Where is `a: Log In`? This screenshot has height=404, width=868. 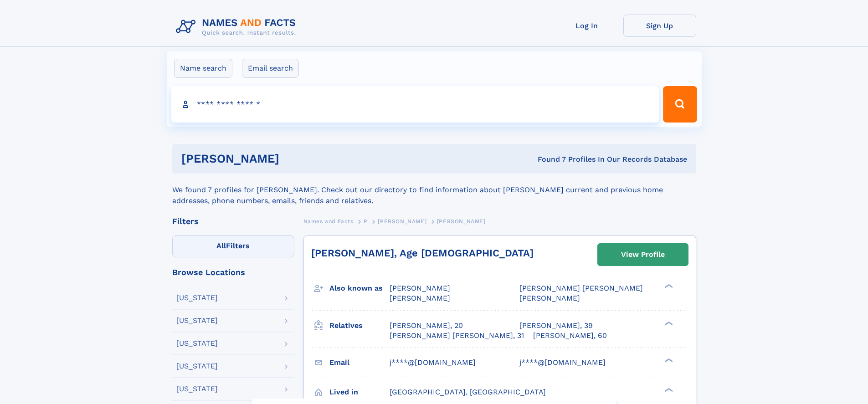 a: Log In is located at coordinates (587, 26).